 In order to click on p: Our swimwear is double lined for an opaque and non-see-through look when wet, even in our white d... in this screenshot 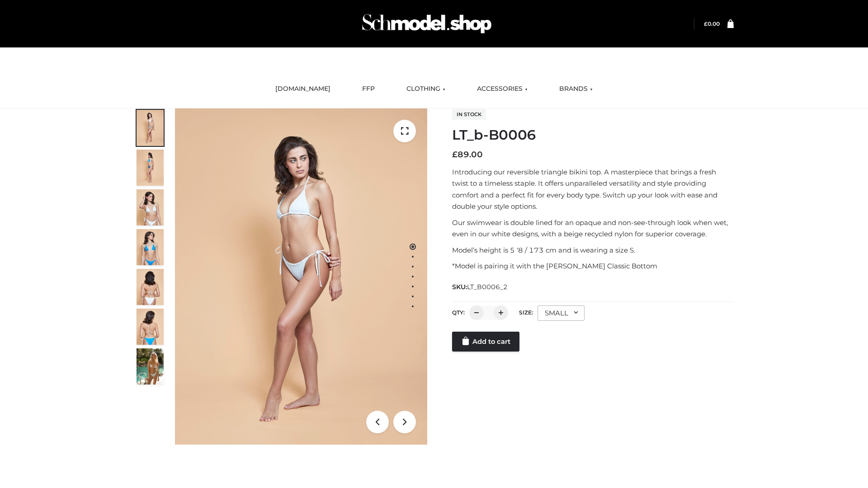, I will do `click(593, 228)`.